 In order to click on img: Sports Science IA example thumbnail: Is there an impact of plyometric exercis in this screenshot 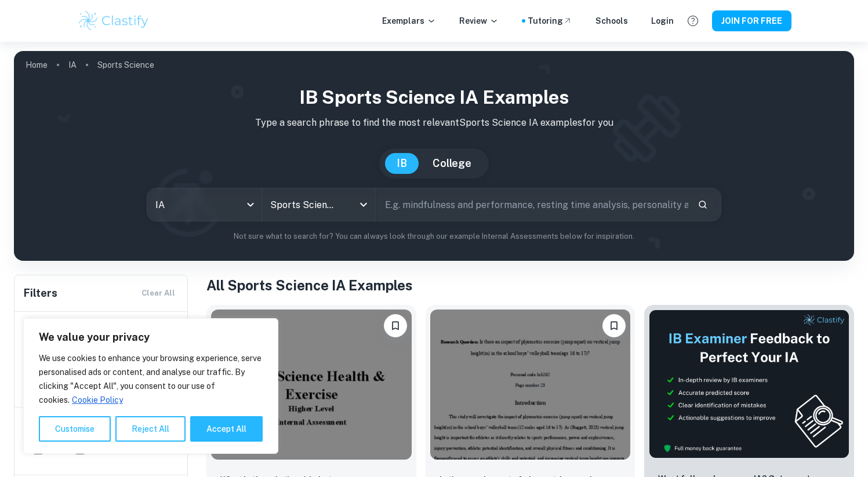, I will do `click(531, 385)`.